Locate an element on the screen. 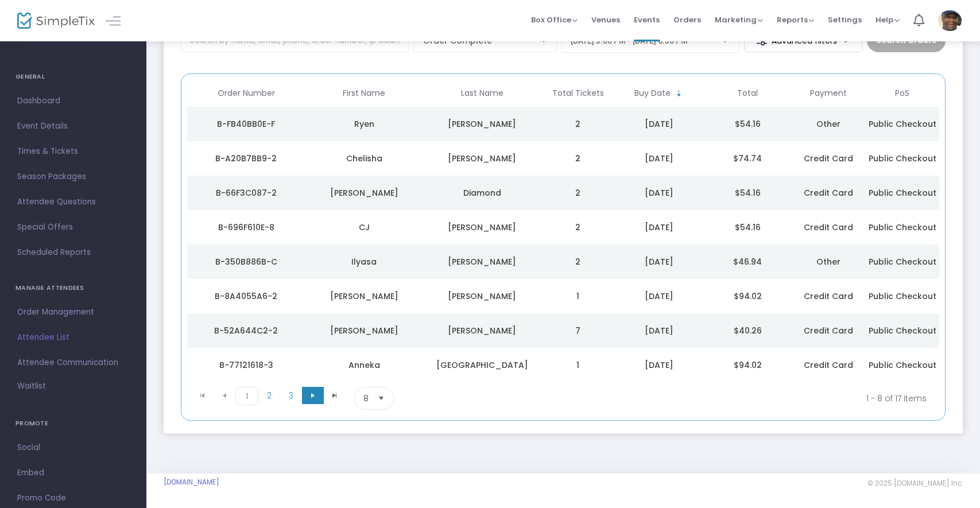 Image resolution: width=980 pixels, height=508 pixels. div: B-A20B7BB9-2 is located at coordinates (246, 159).